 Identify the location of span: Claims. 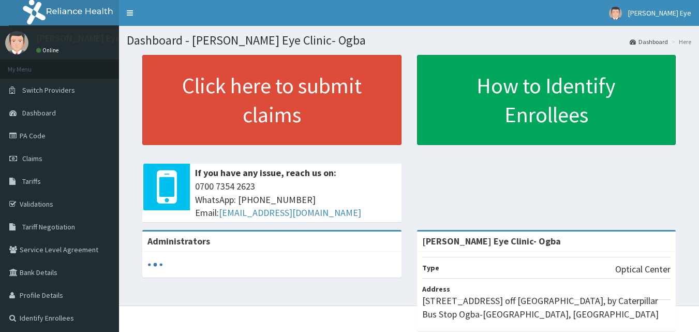
(32, 158).